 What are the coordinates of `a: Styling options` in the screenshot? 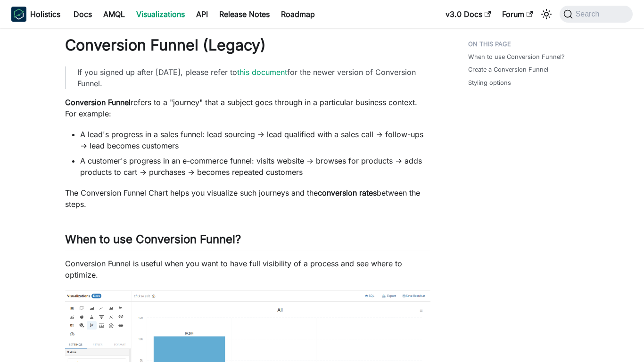 It's located at (490, 83).